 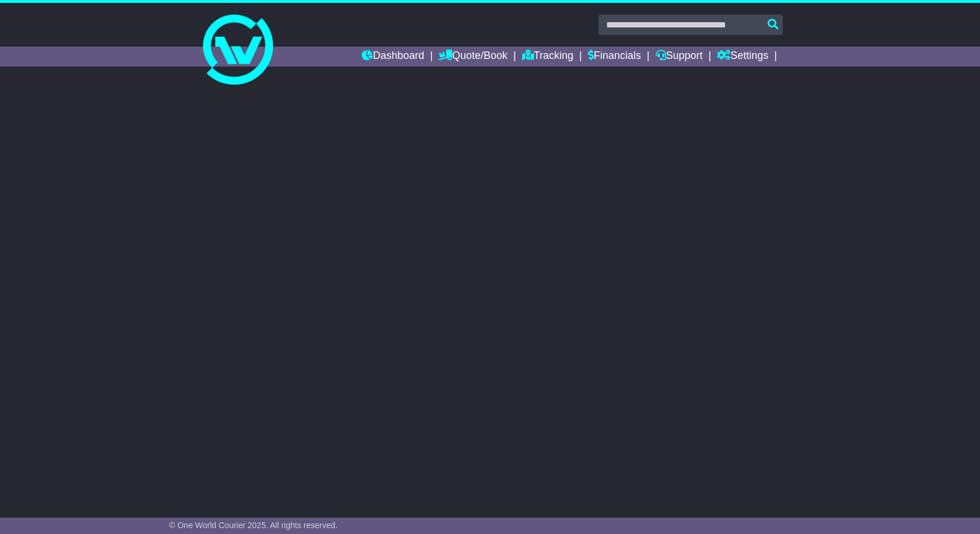 I want to click on a: Tracking, so click(x=548, y=57).